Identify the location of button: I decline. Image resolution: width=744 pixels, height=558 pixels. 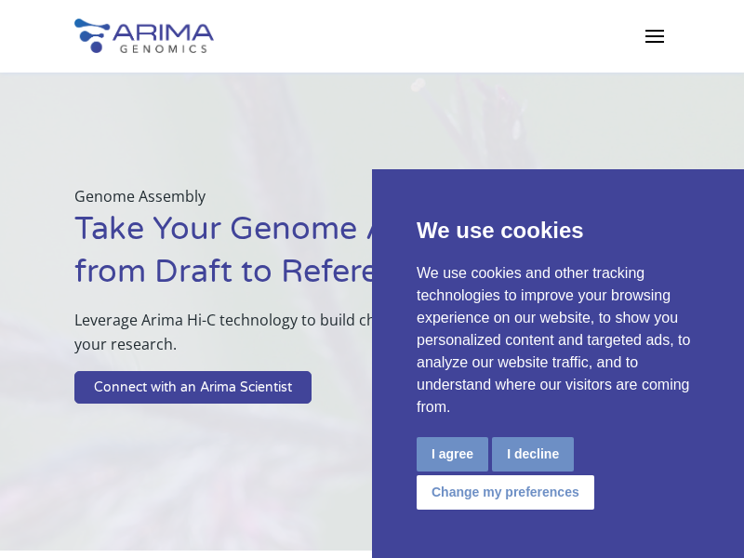
(533, 454).